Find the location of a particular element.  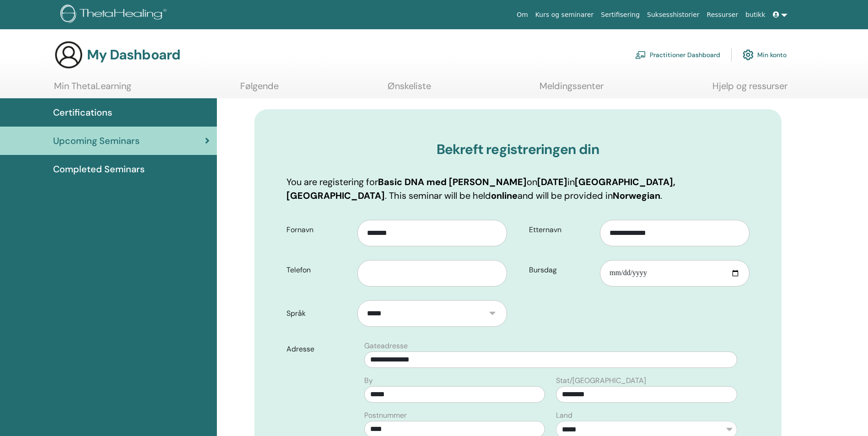

label: Språk is located at coordinates (319, 314).